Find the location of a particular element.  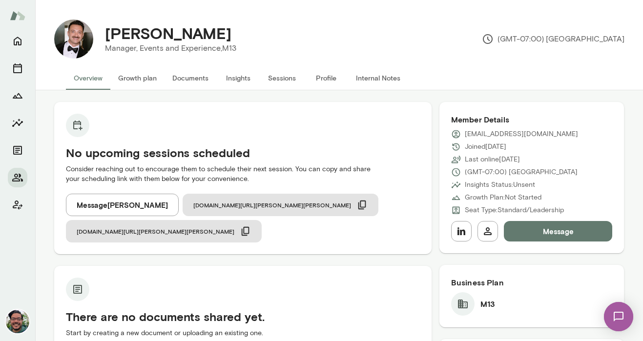

p: Consider reaching out to encourage them to schedule their next session. You can copy and share yo... is located at coordinates (243, 174).